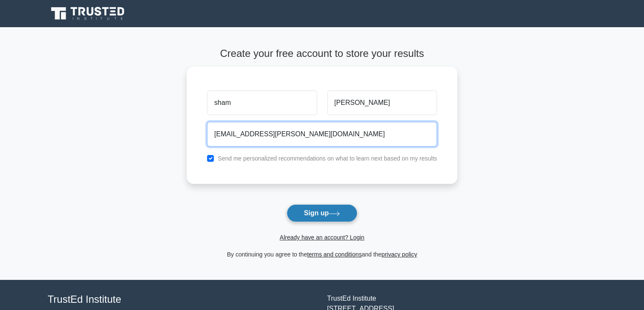  I want to click on label: Send me personalized recommendations on what to learn next based on my results, so click(328, 158).